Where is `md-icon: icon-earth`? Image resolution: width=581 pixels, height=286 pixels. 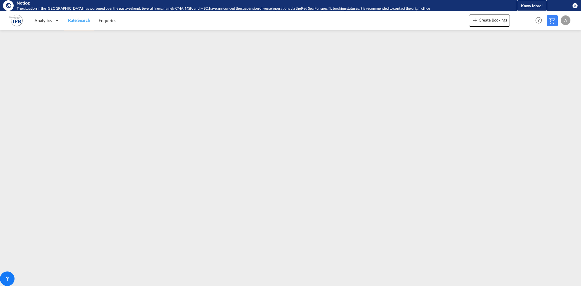
md-icon: icon-earth is located at coordinates (8, 5).